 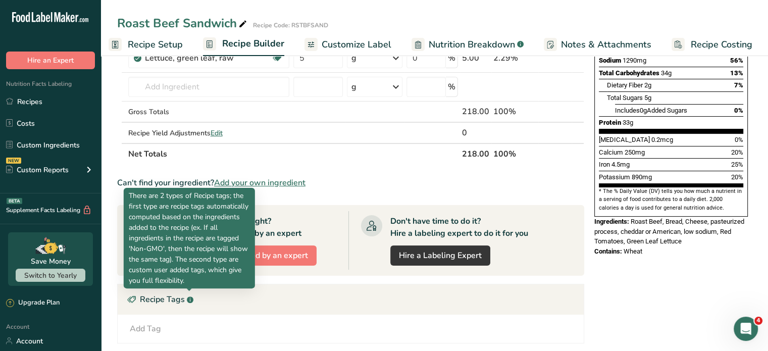 I want to click on span: 250mg, so click(x=634, y=152).